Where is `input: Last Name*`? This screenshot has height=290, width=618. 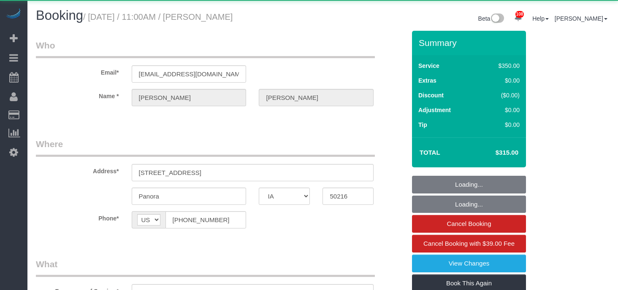
input: Last Name* is located at coordinates (316, 98).